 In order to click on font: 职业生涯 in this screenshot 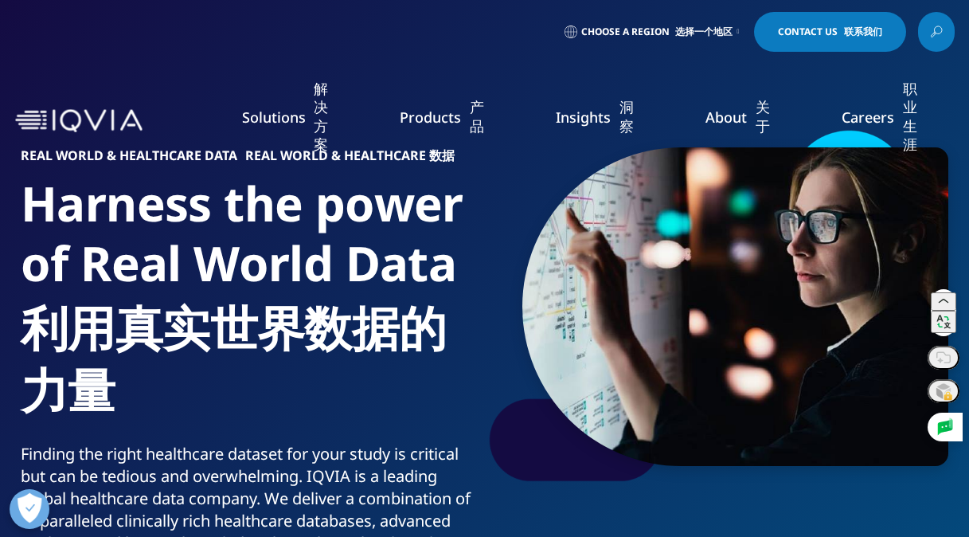, I will do `click(910, 117)`.